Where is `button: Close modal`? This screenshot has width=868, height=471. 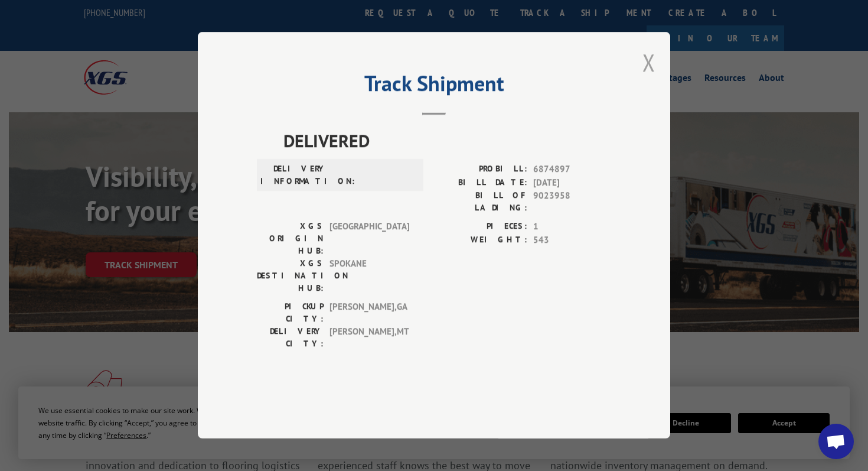 button: Close modal is located at coordinates (649, 62).